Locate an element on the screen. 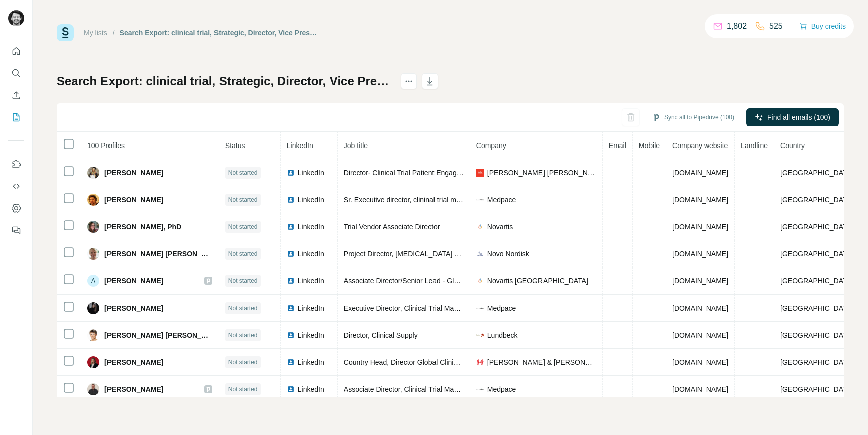 The height and width of the screenshot is (435, 868). span: Trial Vendor Associate Director is located at coordinates (392, 227).